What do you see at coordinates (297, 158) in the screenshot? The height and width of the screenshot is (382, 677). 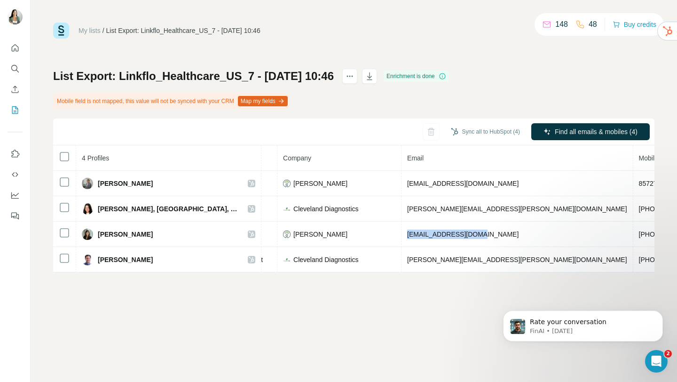 I see `span: Company` at bounding box center [297, 158].